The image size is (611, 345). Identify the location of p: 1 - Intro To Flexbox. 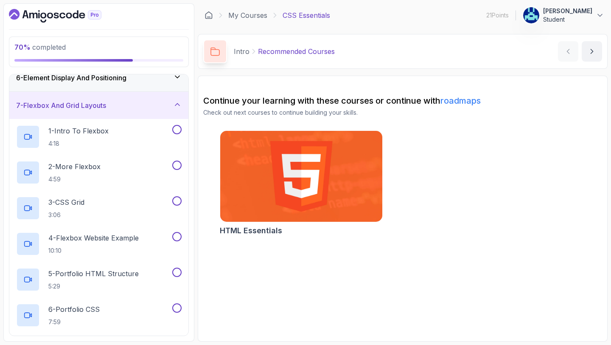
(79, 131).